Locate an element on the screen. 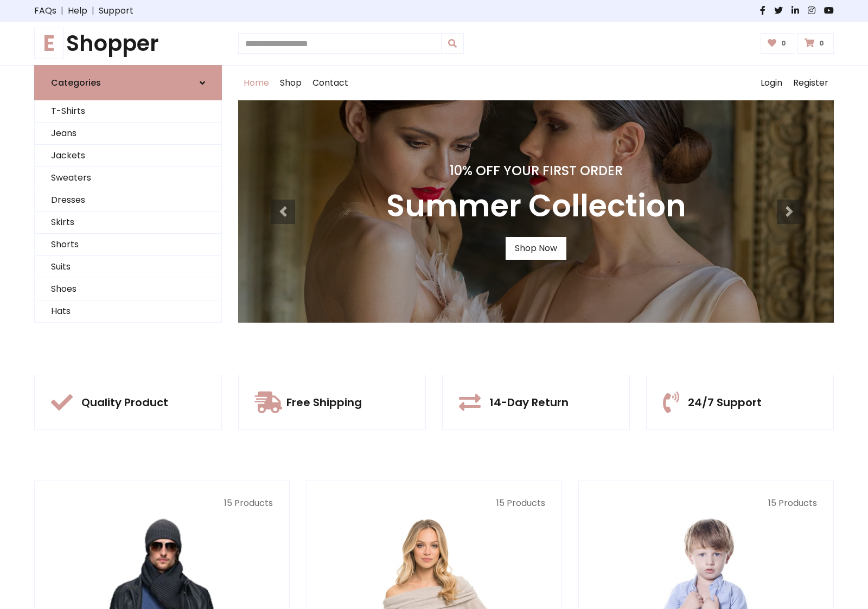 This screenshot has height=609, width=868. a: Jackets is located at coordinates (128, 156).